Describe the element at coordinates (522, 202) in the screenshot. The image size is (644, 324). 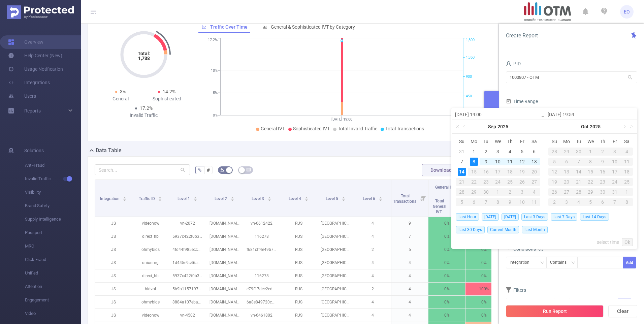
I see `td: October 10, 2025` at that location.